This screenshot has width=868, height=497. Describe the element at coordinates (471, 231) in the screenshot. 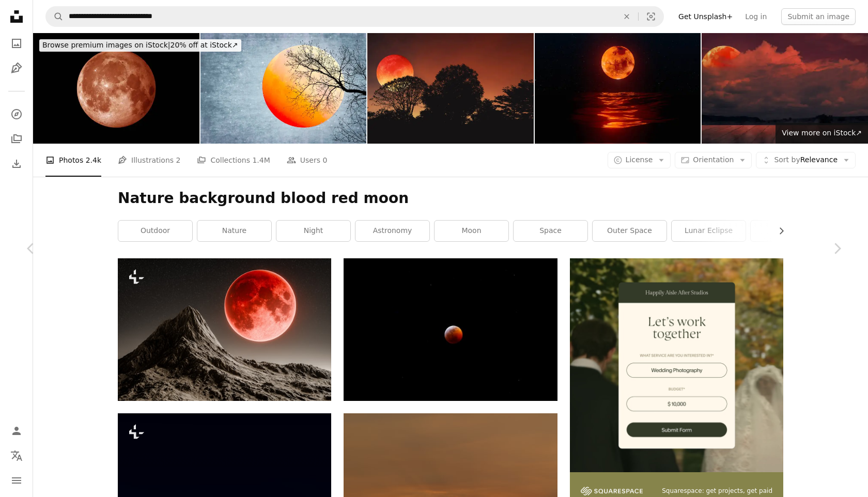

I see `a: moon` at that location.